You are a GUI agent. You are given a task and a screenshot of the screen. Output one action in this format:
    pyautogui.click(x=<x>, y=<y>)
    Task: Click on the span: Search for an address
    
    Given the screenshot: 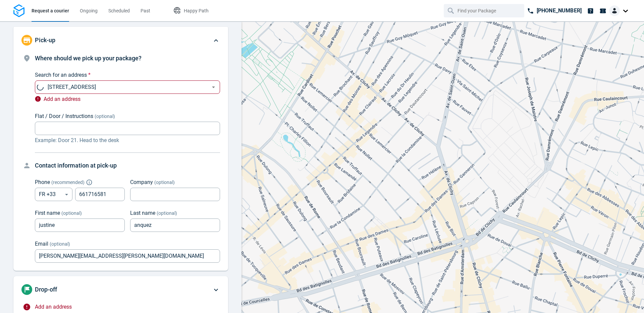 What is the action you would take?
    pyautogui.click(x=61, y=74)
    